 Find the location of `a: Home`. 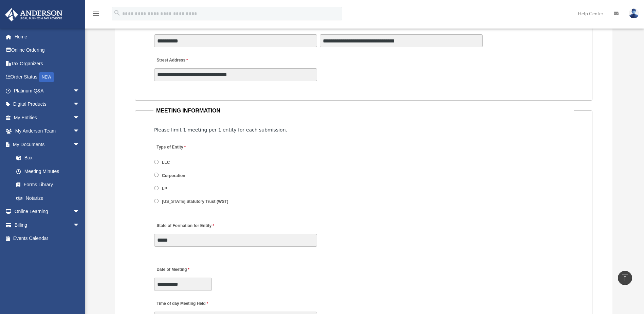

a: Home is located at coordinates (47, 36).